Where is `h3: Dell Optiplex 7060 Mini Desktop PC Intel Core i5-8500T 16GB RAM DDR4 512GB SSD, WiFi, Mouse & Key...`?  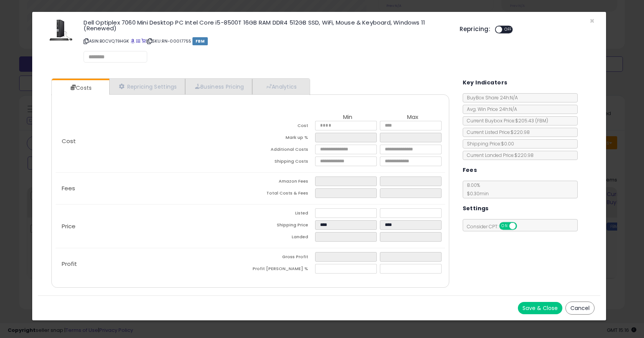
h3: Dell Optiplex 7060 Mini Desktop PC Intel Core i5-8500T 16GB RAM DDR4 512GB SSD, WiFi, Mouse & Key... is located at coordinates (266, 25).